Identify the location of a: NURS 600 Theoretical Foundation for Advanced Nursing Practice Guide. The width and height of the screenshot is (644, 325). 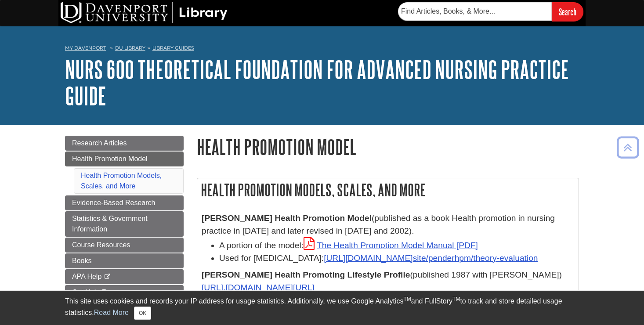
(317, 82).